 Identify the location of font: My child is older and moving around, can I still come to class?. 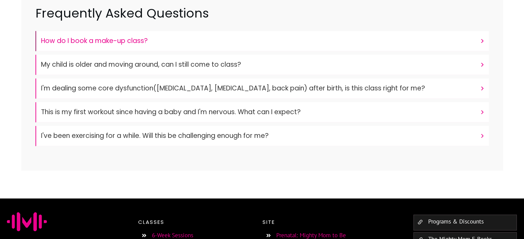
(141, 64).